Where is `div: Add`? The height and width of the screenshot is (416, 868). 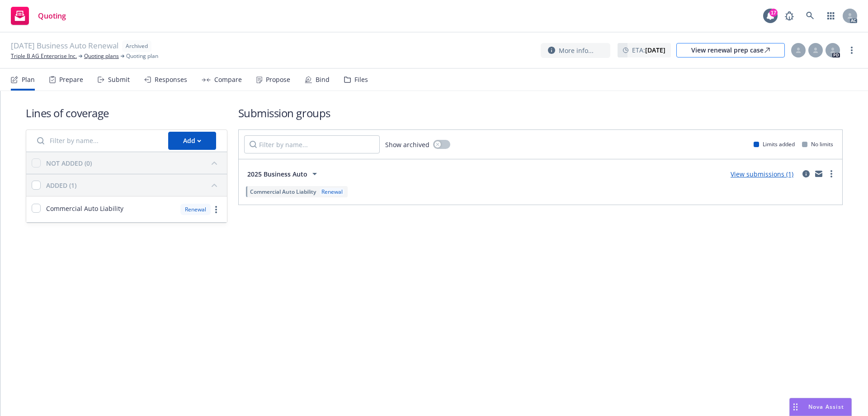 div: Add is located at coordinates (192, 141).